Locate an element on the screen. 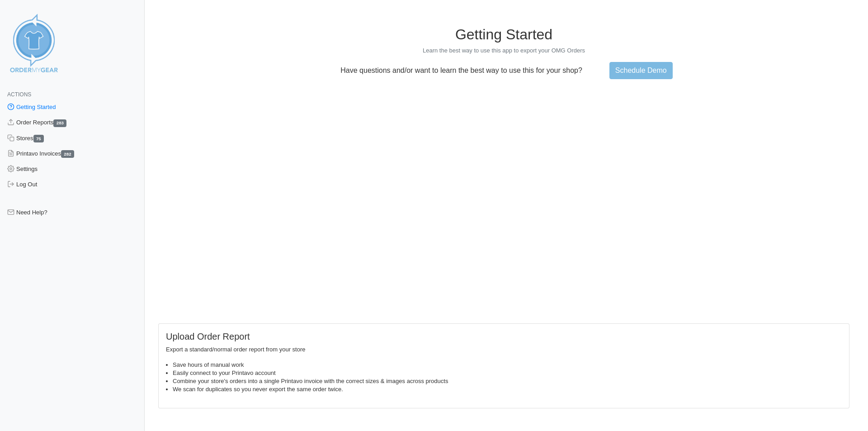 The image size is (868, 431). span: 283 is located at coordinates (60, 123).